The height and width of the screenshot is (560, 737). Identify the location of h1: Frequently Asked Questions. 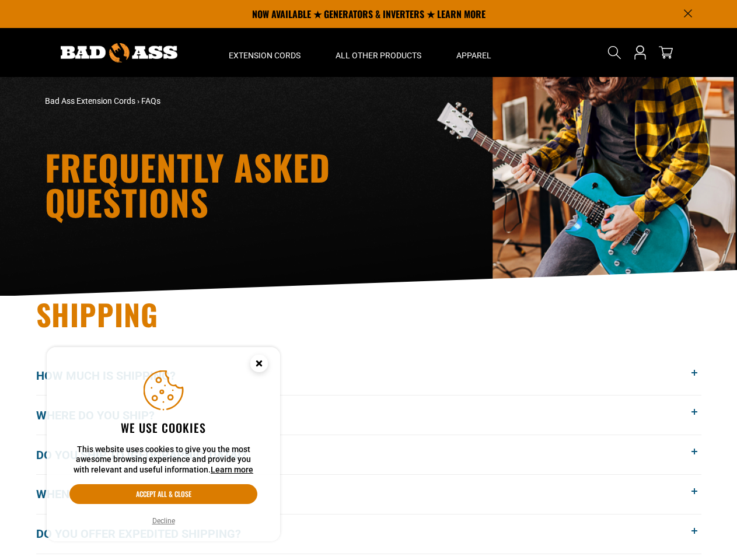
(258, 185).